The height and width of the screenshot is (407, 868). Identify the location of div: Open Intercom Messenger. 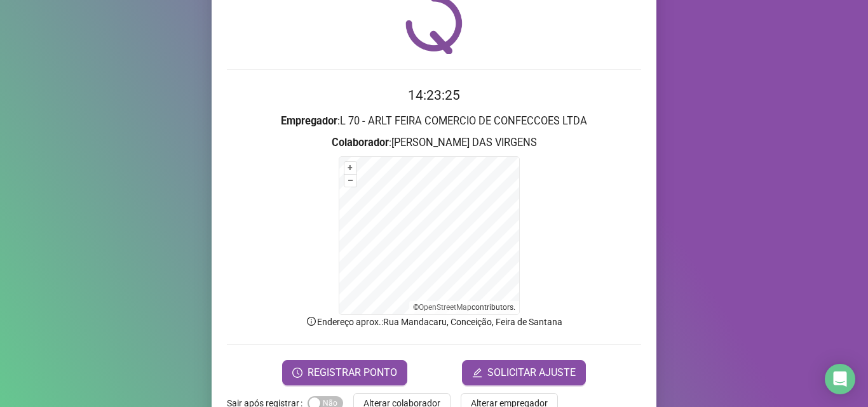
(840, 379).